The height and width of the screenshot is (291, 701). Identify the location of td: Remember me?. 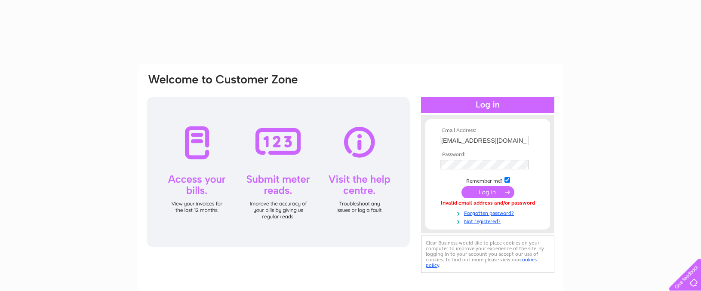
(487, 180).